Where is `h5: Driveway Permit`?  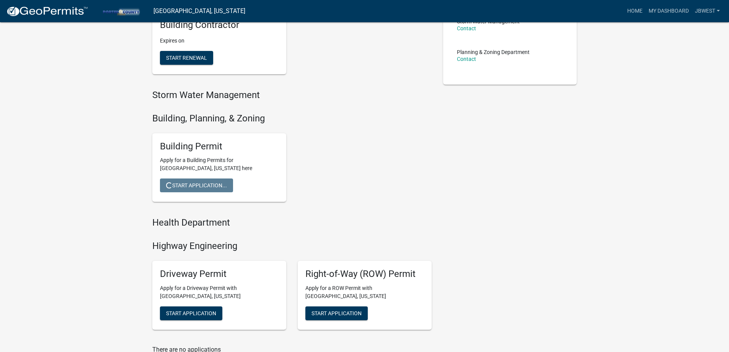 h5: Driveway Permit is located at coordinates (219, 274).